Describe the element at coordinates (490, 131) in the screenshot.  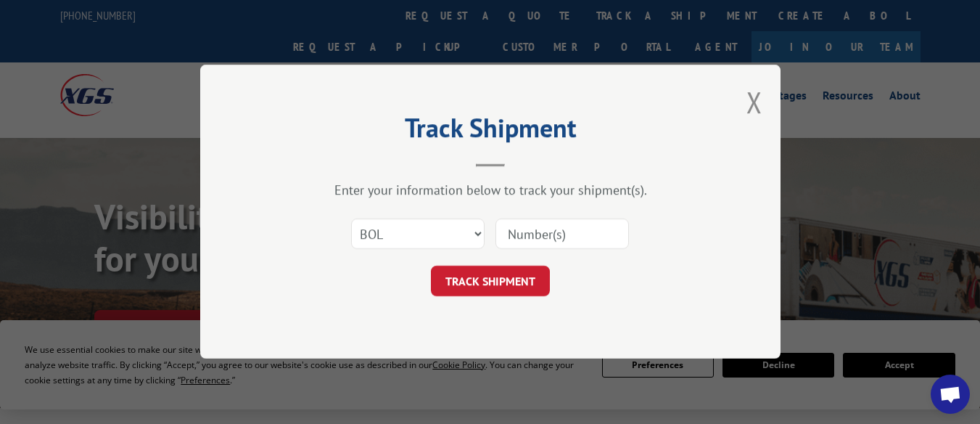
I see `h2: Track Shipment` at that location.